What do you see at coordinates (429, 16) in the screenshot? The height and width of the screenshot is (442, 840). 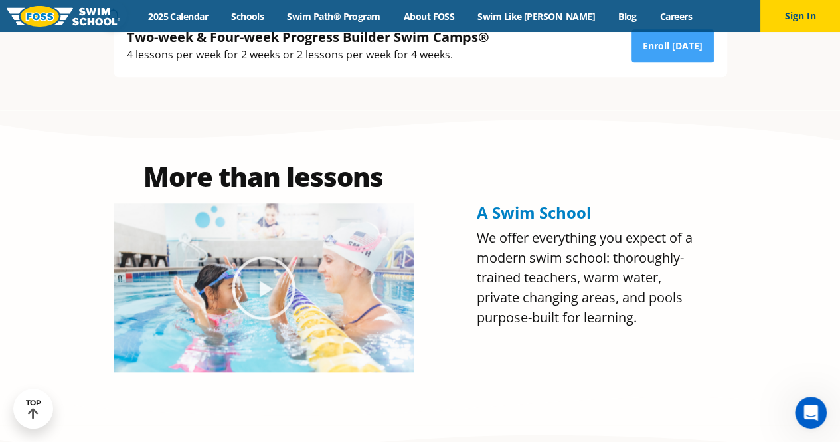 I see `a: About FOSS` at bounding box center [429, 16].